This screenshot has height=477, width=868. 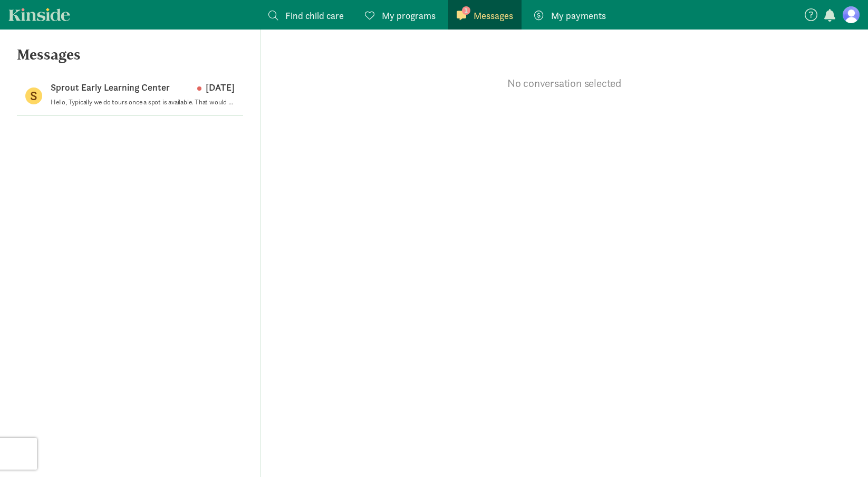 What do you see at coordinates (564, 83) in the screenshot?
I see `p: No conversation selected` at bounding box center [564, 83].